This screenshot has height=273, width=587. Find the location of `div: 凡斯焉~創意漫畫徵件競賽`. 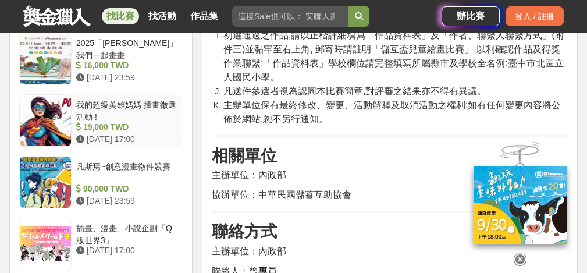

div: 凡斯焉~創意漫畫徵件競賽 is located at coordinates (127, 172).